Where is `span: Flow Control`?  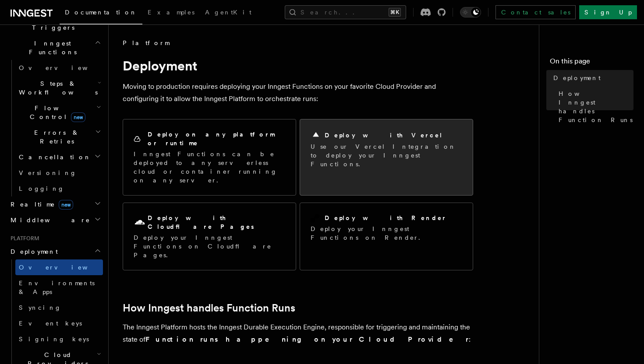 span: Flow Control is located at coordinates (56, 112).